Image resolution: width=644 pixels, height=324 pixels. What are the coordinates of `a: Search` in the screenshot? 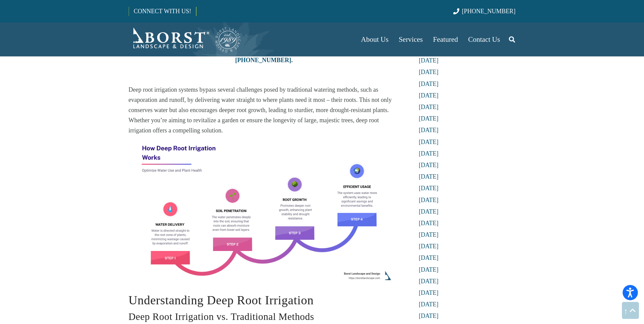 It's located at (512, 39).